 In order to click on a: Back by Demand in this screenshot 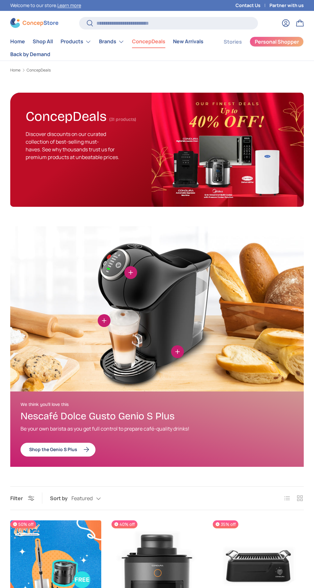, I will do `click(30, 54)`.